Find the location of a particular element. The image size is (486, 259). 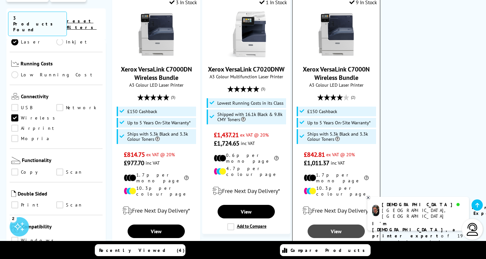

span: Compatibility is located at coordinates (61, 228).